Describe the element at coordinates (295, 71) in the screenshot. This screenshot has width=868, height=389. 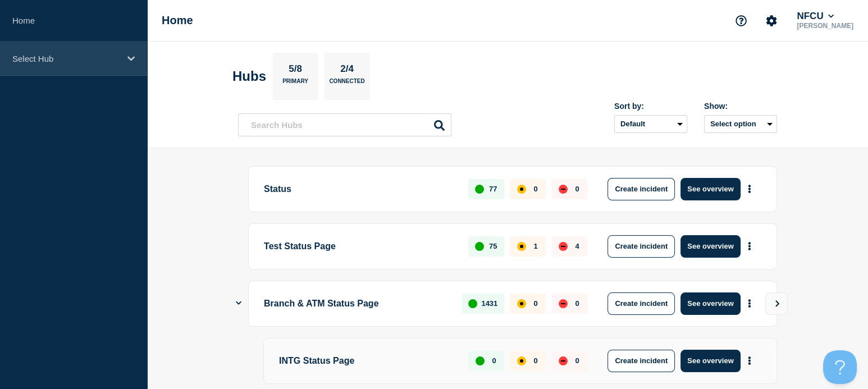
I see `p: 5/8` at that location.